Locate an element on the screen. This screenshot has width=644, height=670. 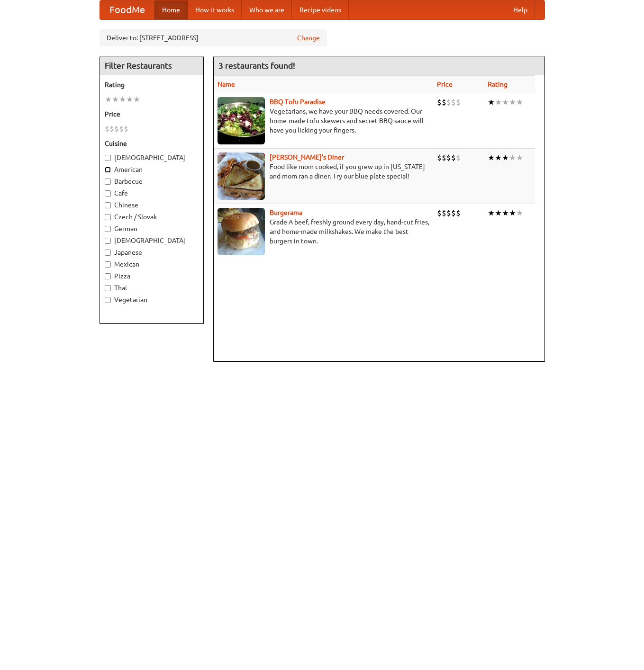
a: How it works is located at coordinates (214, 10).